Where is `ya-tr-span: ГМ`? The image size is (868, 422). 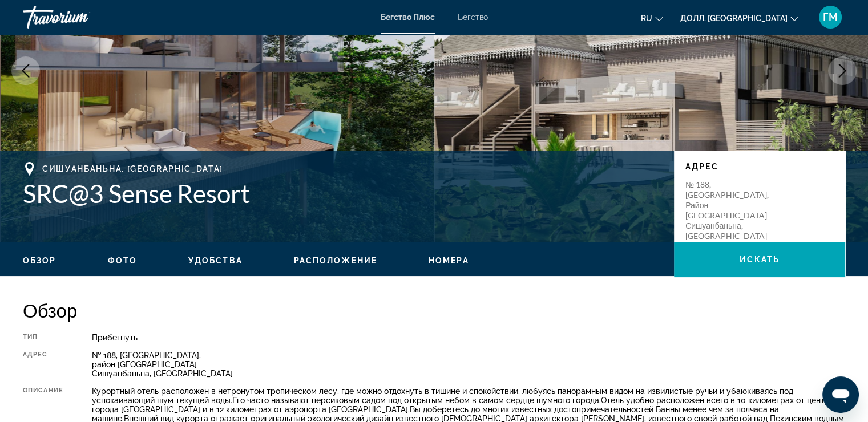 ya-tr-span: ГМ is located at coordinates (830, 16).